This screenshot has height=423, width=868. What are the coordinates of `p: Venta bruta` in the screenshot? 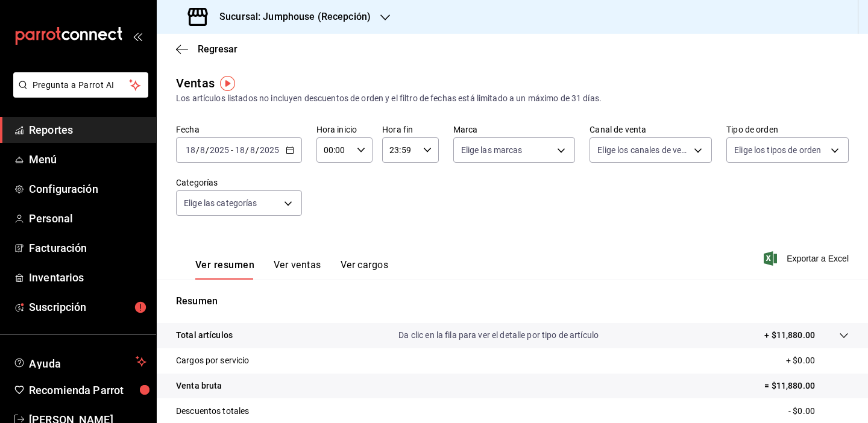 It's located at (199, 385).